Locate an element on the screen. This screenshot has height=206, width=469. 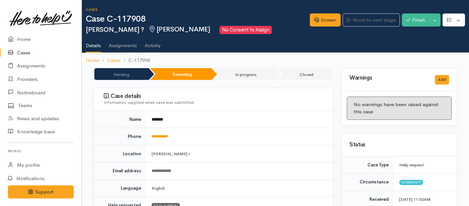
li: Pending is located at coordinates (121, 74).